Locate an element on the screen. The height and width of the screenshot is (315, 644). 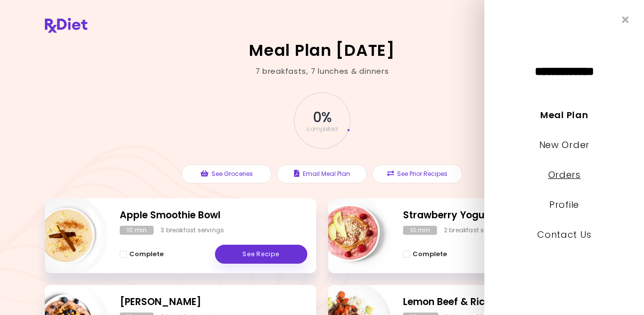
img: Info - Strawberry Yogurt Bowl is located at coordinates (350, 236).